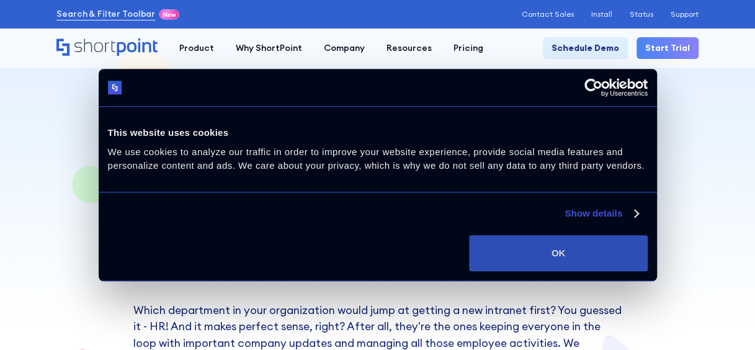 This screenshot has height=350, width=755. I want to click on div: This website uses cookies, so click(378, 133).